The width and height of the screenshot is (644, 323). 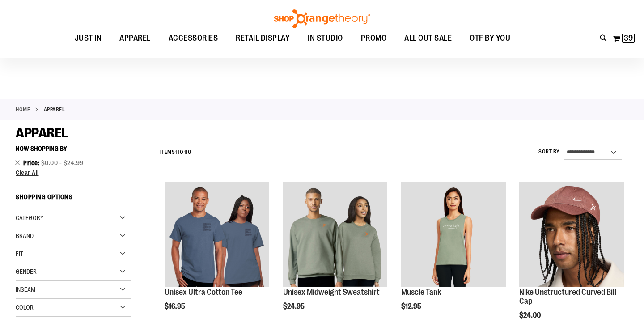 I want to click on span: ALL OUT SALE, so click(x=428, y=38).